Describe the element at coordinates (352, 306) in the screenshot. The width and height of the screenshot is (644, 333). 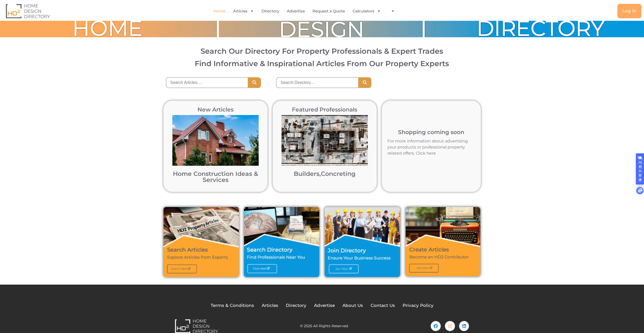
I see `a: About Us` at that location.